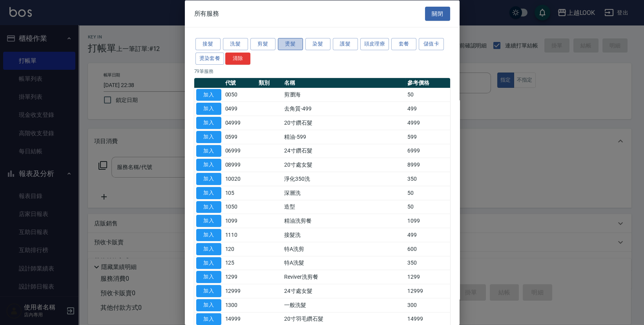 This screenshot has width=644, height=325. Describe the element at coordinates (343, 137) in the screenshot. I see `td: 精油-599` at that location.